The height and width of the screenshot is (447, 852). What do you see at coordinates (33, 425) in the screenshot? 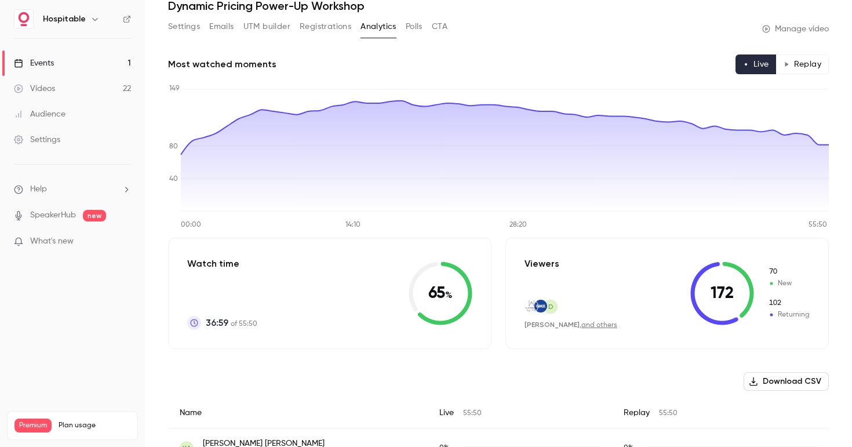
I see `span: Premium` at bounding box center [33, 425].